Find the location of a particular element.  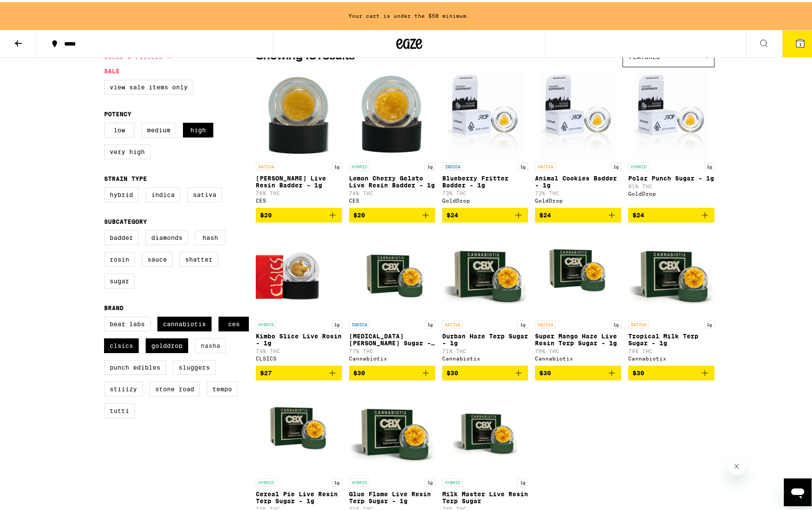

label: Punch Edibles is located at coordinates (135, 365).